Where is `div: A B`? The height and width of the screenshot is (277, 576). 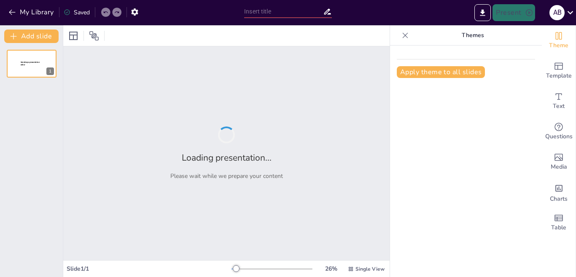
div: A B is located at coordinates (557, 13).